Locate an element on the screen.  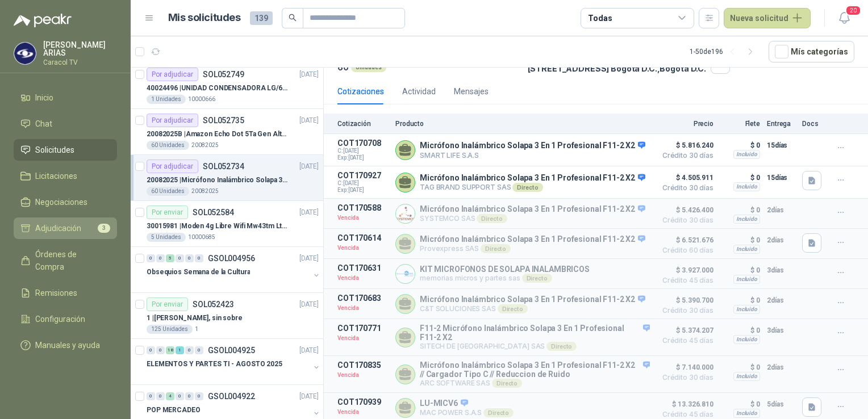
div: 5 is located at coordinates (170, 259).